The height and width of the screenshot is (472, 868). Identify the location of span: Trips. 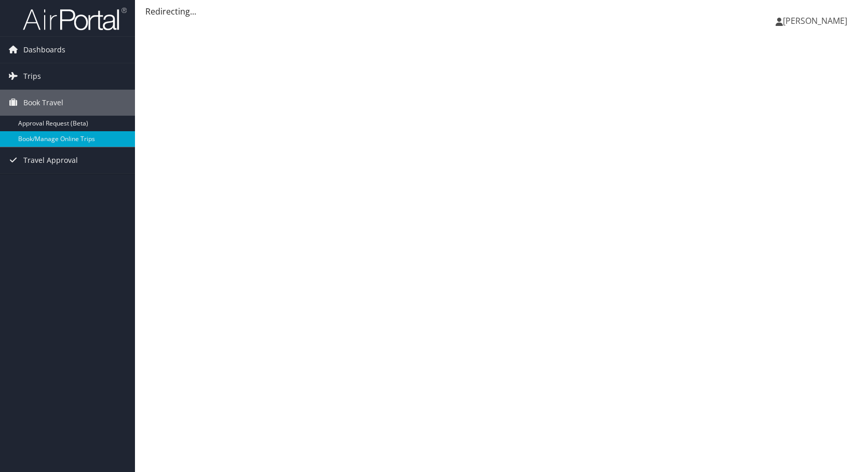
(32, 76).